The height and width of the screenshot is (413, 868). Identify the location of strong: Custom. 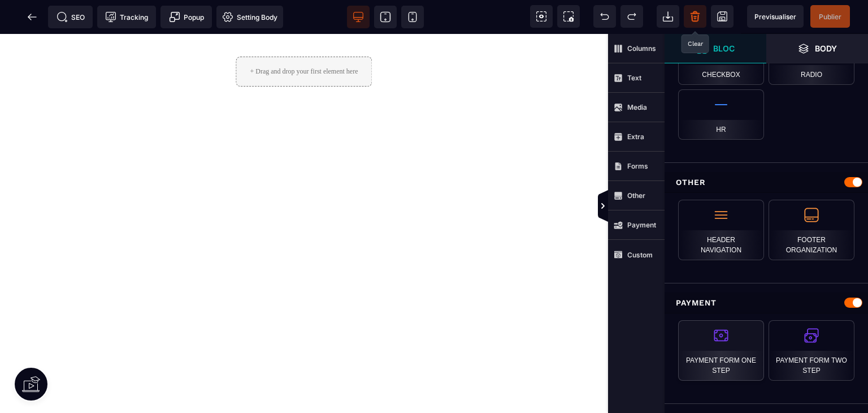
(640, 255).